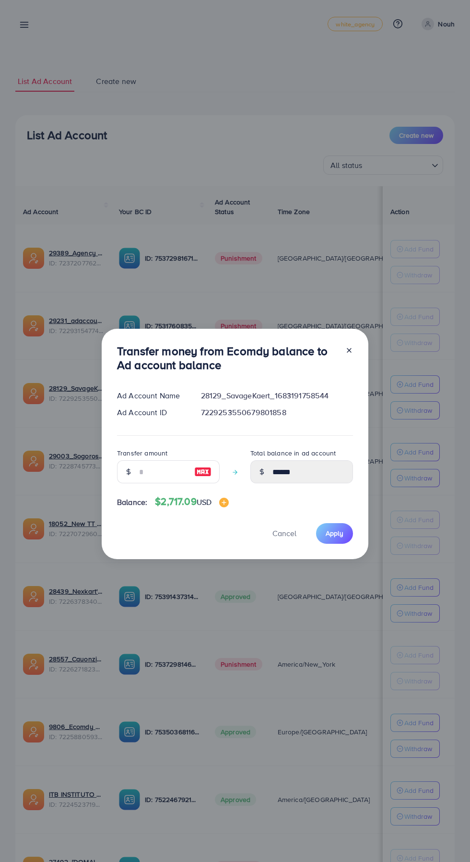 The width and height of the screenshot is (470, 862). What do you see at coordinates (277, 412) in the screenshot?
I see `div: 7229253550679801858` at bounding box center [277, 412].